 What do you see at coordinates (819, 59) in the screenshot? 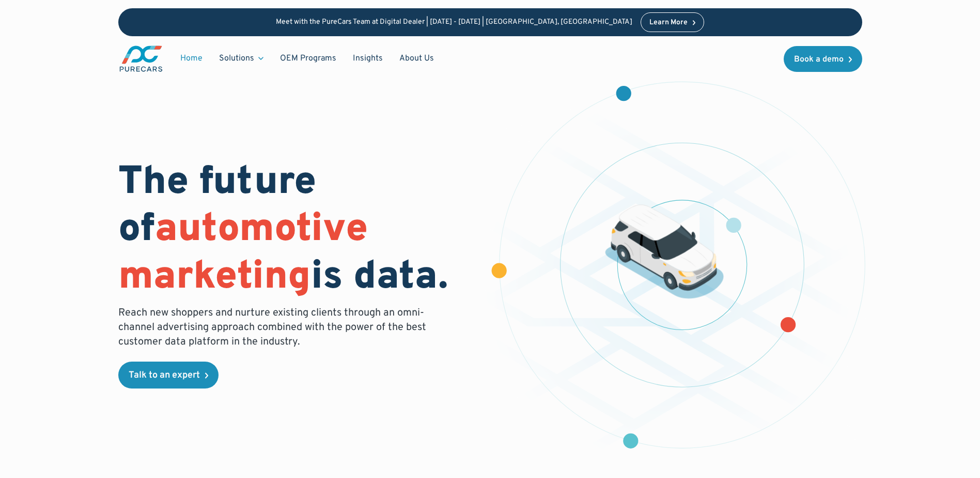
I see `div: Book a demo` at bounding box center [819, 59].